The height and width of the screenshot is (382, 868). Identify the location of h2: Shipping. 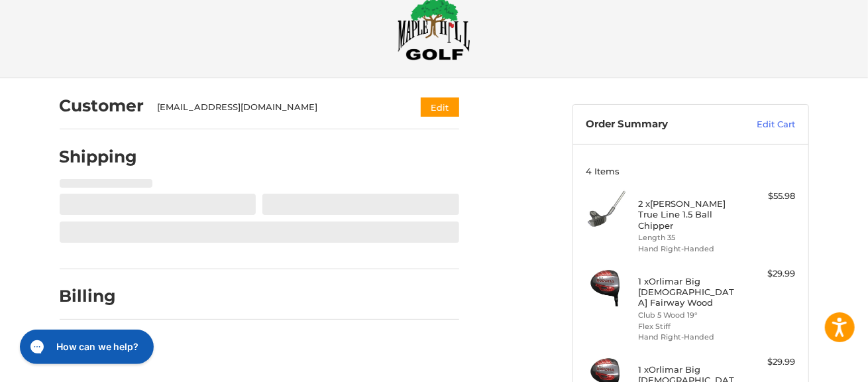
(98, 156).